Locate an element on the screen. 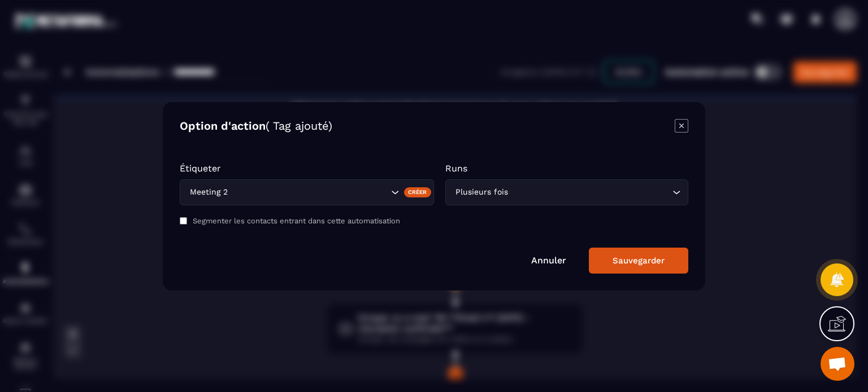  p: Étiqueter is located at coordinates (306, 168).